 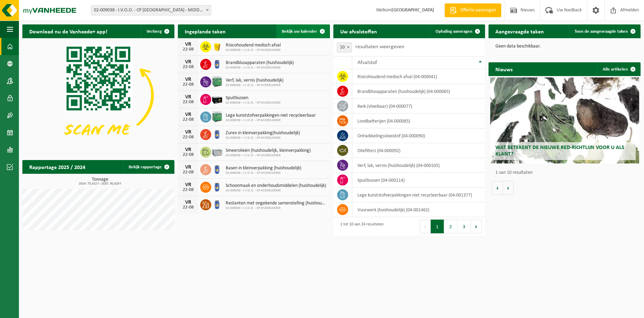 What do you see at coordinates (263, 133) in the screenshot?
I see `span: Zuren in kleinverpakking(huishoudelijk)` at bounding box center [263, 133].